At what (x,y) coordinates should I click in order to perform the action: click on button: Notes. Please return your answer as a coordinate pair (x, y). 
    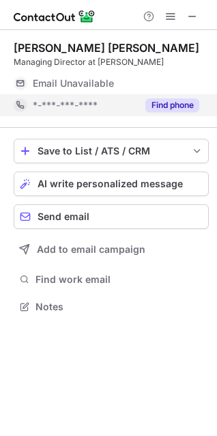
    Looking at the image, I should click on (111, 307).